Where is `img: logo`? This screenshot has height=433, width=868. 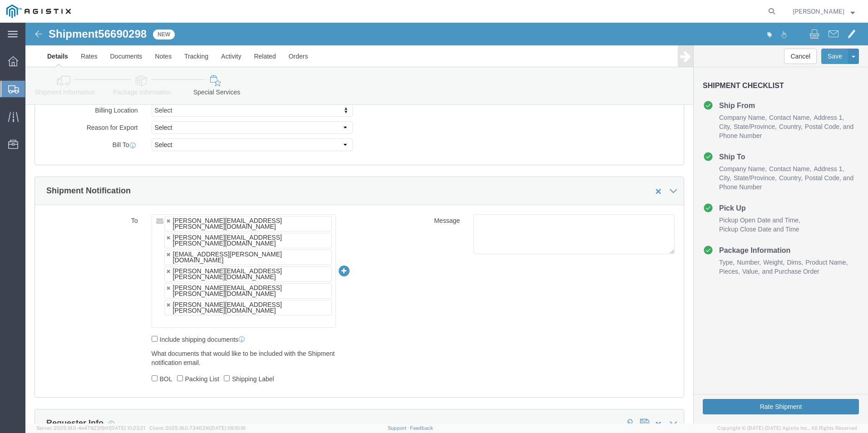
img: logo is located at coordinates (39, 11).